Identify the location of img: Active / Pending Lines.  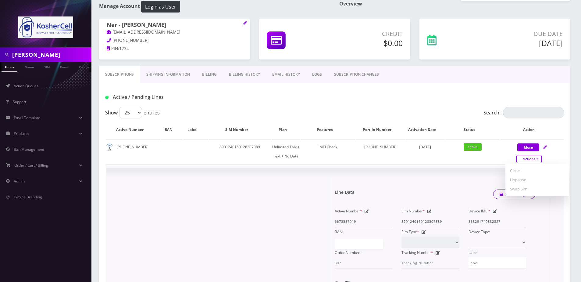
(107, 97).